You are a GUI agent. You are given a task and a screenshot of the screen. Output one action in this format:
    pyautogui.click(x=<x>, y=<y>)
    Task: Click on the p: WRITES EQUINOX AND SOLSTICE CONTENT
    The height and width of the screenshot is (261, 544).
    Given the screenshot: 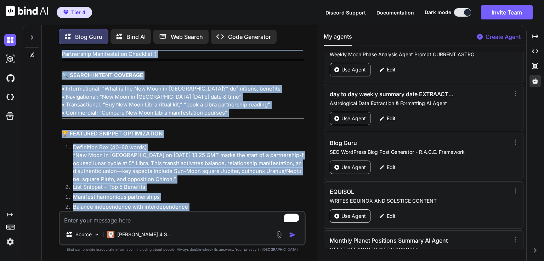 What is the action you would take?
    pyautogui.click(x=419, y=201)
    